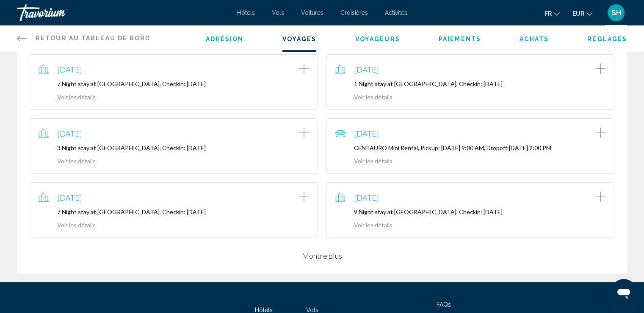 The height and width of the screenshot is (313, 644). What do you see at coordinates (93, 38) in the screenshot?
I see `span: Retour au tableau de bord` at bounding box center [93, 38].